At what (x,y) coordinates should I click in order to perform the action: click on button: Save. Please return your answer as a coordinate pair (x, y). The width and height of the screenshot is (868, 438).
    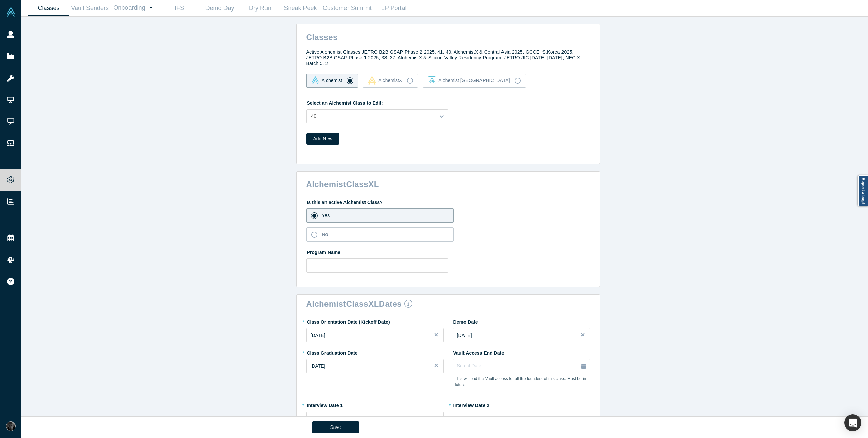
    Looking at the image, I should click on (336, 428).